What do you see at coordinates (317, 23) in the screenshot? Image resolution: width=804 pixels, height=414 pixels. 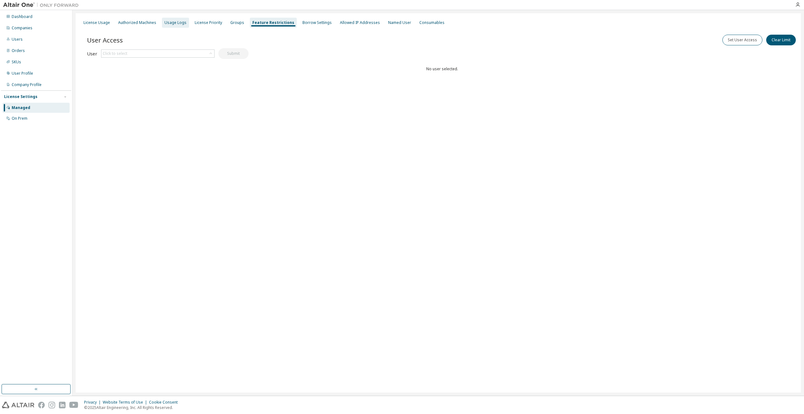 I see `div: Borrow Settings` at bounding box center [317, 23].